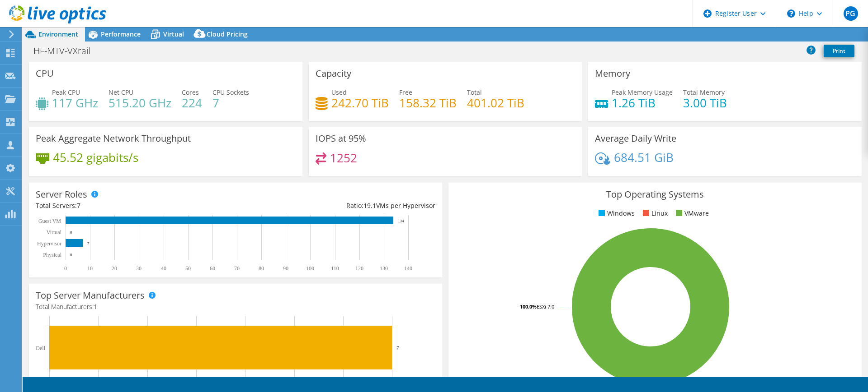 The image size is (868, 392). Describe the element at coordinates (121, 34) in the screenshot. I see `span: Performance` at that location.